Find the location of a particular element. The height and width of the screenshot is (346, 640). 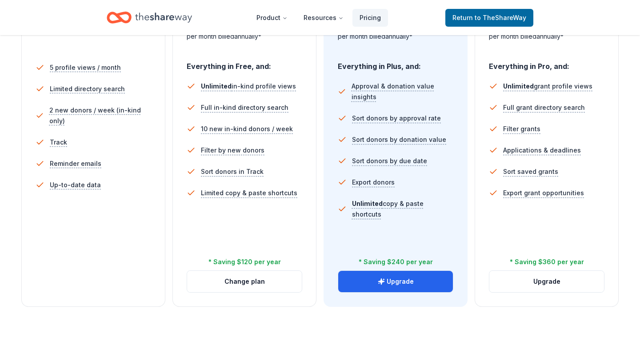

span: Filter by new donors is located at coordinates (232, 150).